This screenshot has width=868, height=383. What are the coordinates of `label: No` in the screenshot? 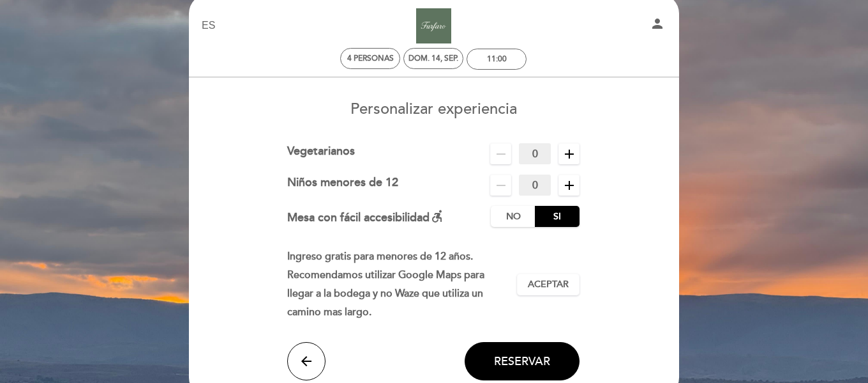 It's located at (513, 216).